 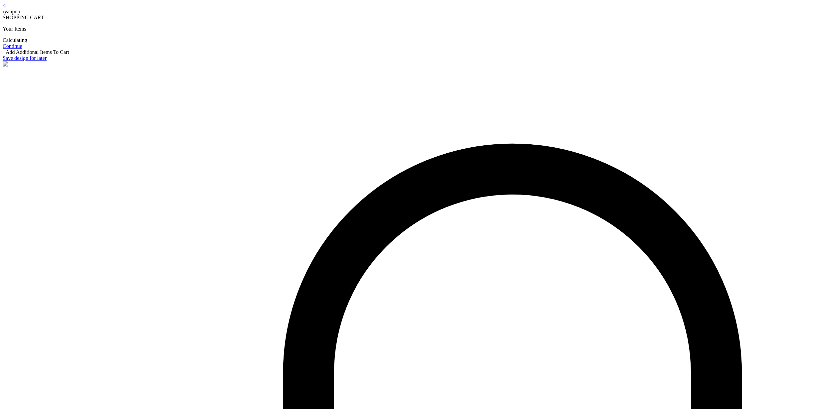 What do you see at coordinates (410, 29) in the screenshot?
I see `p: Your Items` at bounding box center [410, 29].